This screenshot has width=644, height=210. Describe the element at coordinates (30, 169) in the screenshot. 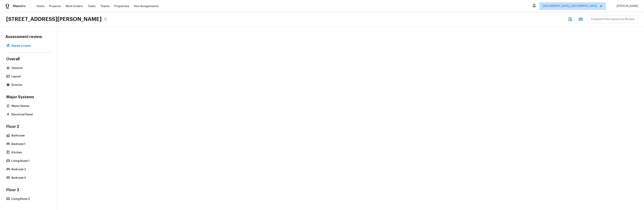

I see `p: Bedroom 2` at that location.